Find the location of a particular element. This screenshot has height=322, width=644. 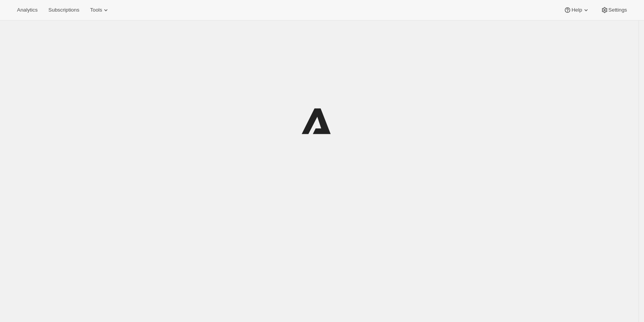

button: Analytics is located at coordinates (27, 10).